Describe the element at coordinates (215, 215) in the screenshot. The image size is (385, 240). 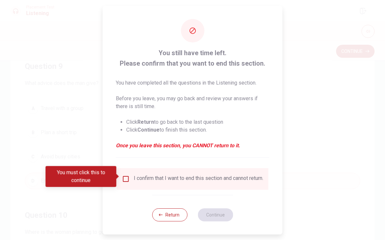
I see `button: Continue` at that location.